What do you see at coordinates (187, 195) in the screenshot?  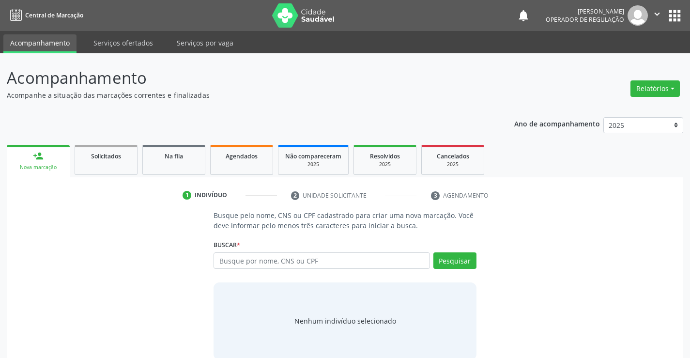 I see `div: 1` at bounding box center [187, 195].